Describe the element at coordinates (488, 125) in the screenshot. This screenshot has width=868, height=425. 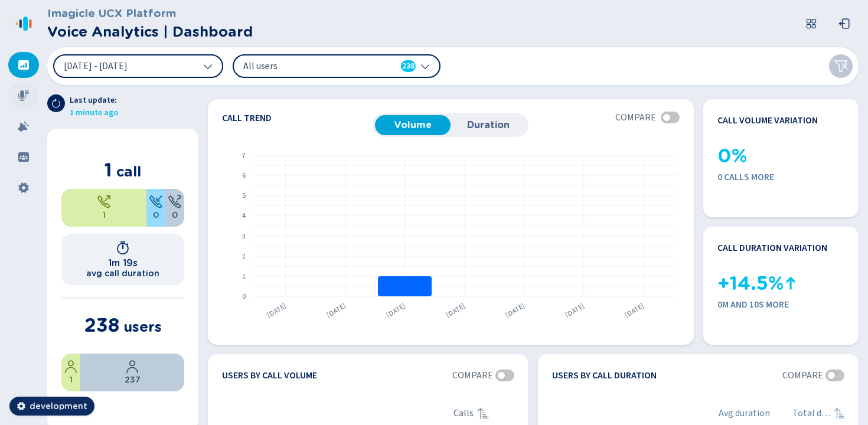
I see `button: Duration` at that location.